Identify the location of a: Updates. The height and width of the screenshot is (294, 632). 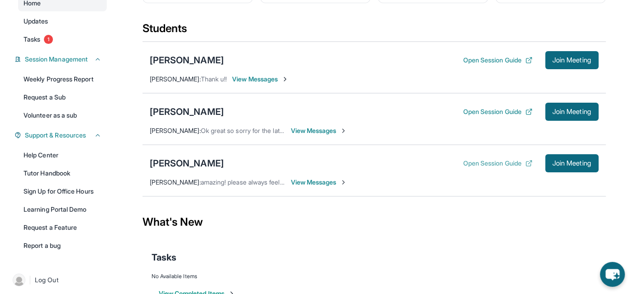
(62, 21).